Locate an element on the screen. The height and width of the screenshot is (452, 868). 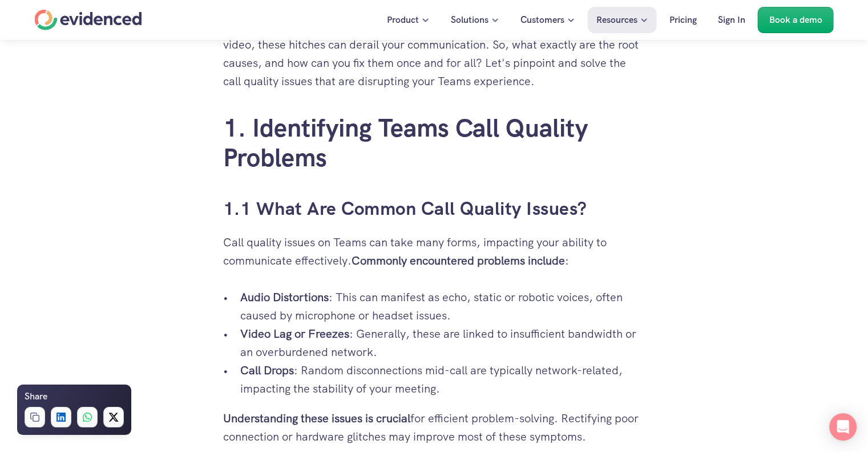
a: Home is located at coordinates (88, 20).